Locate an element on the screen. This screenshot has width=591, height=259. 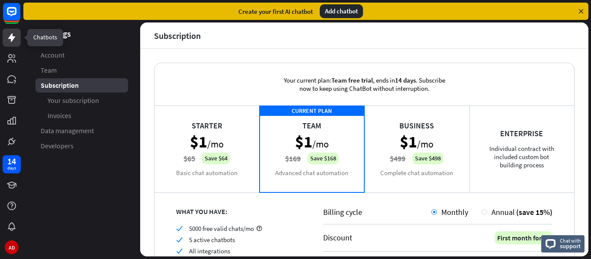
a: Developers is located at coordinates (82, 146).